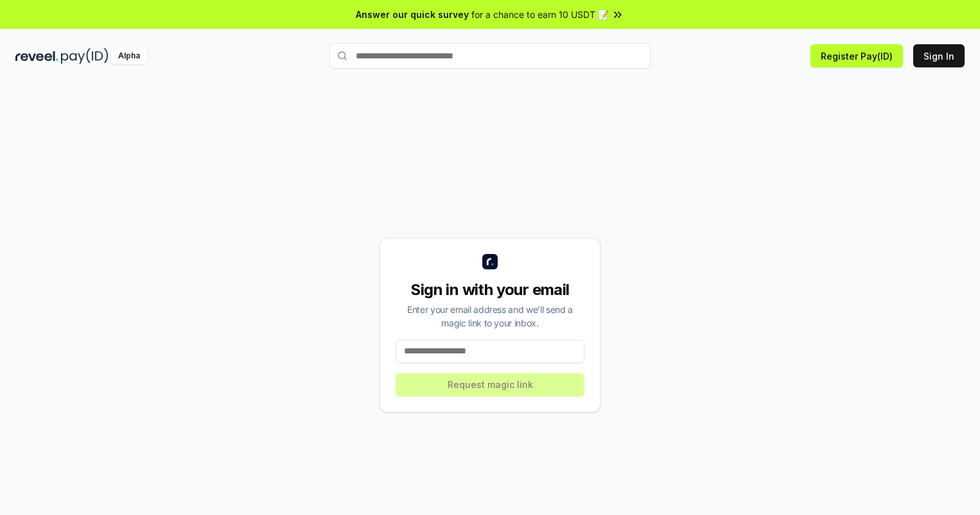 This screenshot has width=980, height=515. What do you see at coordinates (856, 56) in the screenshot?
I see `button: Register Pay(ID)` at bounding box center [856, 56].